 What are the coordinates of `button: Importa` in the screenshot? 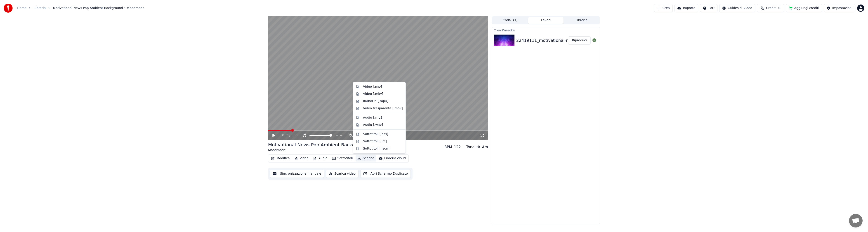 It's located at (687, 8).